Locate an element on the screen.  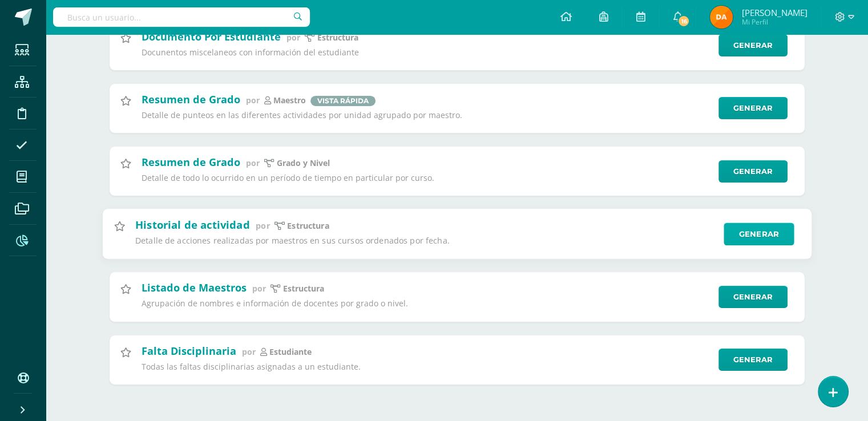
span: Vista rápida is located at coordinates (343, 101).